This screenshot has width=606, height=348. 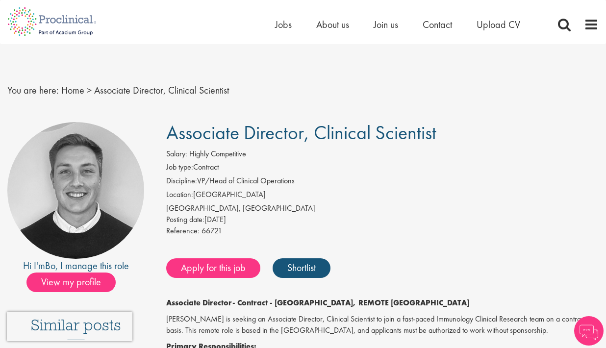 I want to click on a: Upload CV, so click(x=498, y=24).